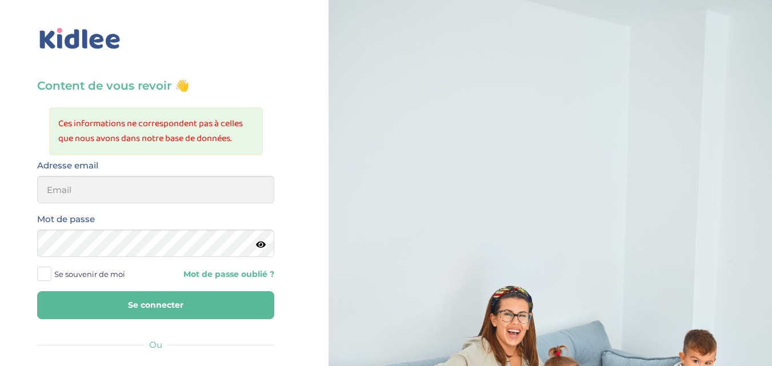 Image resolution: width=772 pixels, height=366 pixels. I want to click on label: Mot de passe, so click(66, 220).